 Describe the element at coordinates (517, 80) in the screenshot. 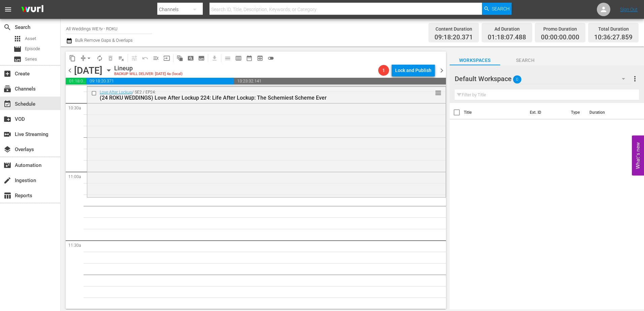

I see `span: 0` at that location.